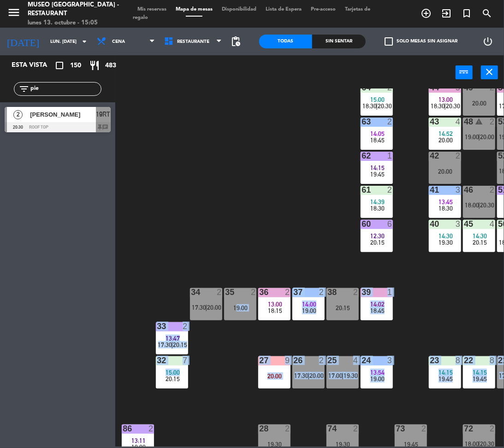 Image resolution: width=504 pixels, height=448 pixels. What do you see at coordinates (259, 292) in the screenshot?
I see `div: 36` at bounding box center [259, 292].